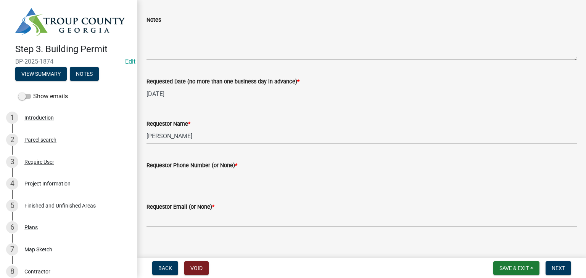  Describe the element at coordinates (196, 268) in the screenshot. I see `button: Void` at that location.